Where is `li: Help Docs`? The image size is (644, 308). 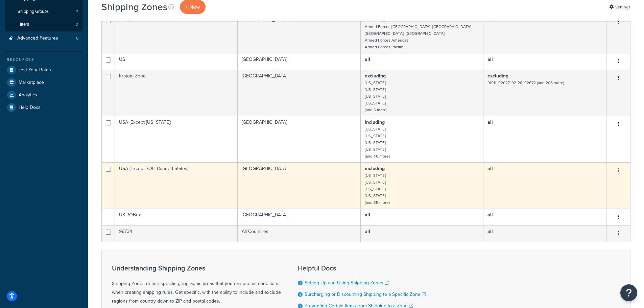 li: Help Docs is located at coordinates (44, 108).